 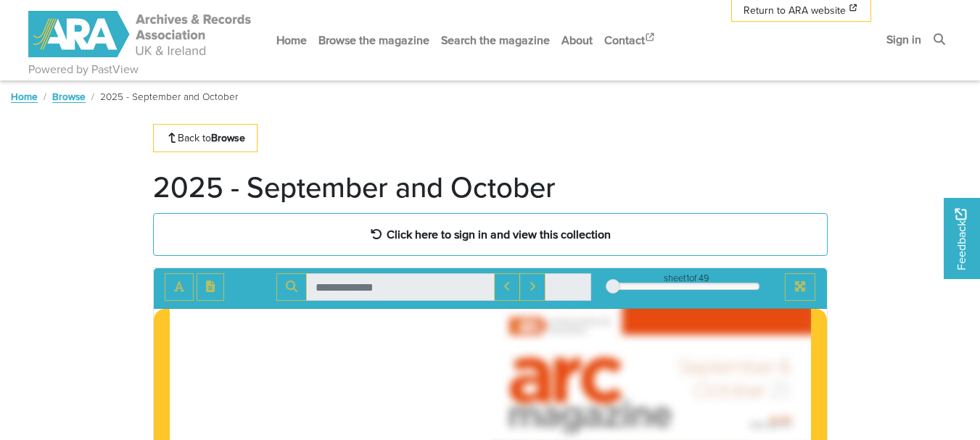 I want to click on input: Search for, so click(x=400, y=287).